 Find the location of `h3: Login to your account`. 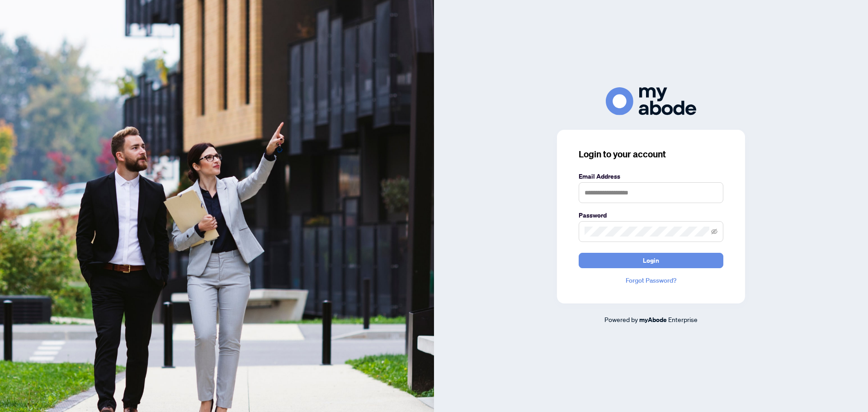

h3: Login to your account is located at coordinates (651, 154).